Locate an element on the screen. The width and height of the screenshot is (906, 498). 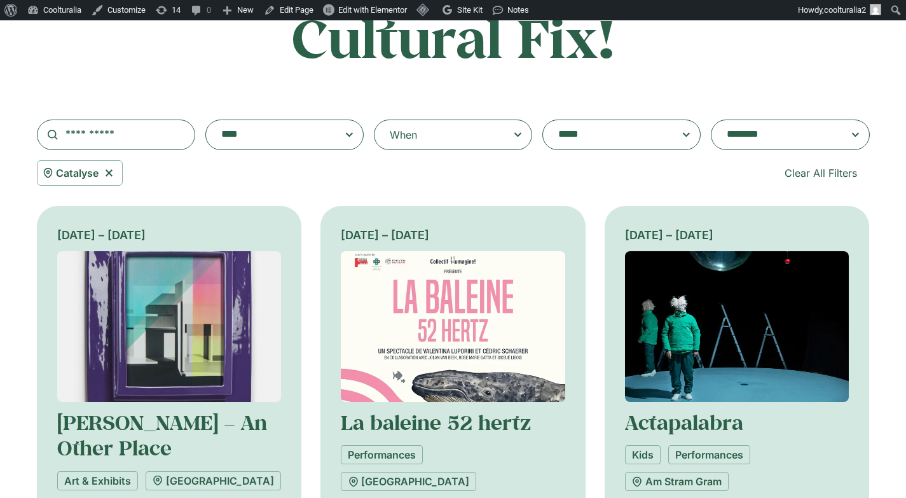
span: Catalyse is located at coordinates (77, 173).